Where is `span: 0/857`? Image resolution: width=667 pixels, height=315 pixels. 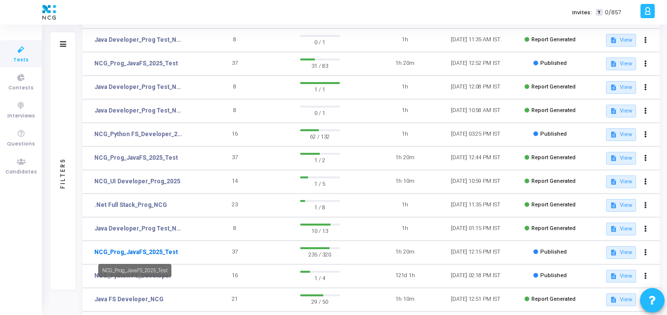
span: 0/857 is located at coordinates (613, 12).